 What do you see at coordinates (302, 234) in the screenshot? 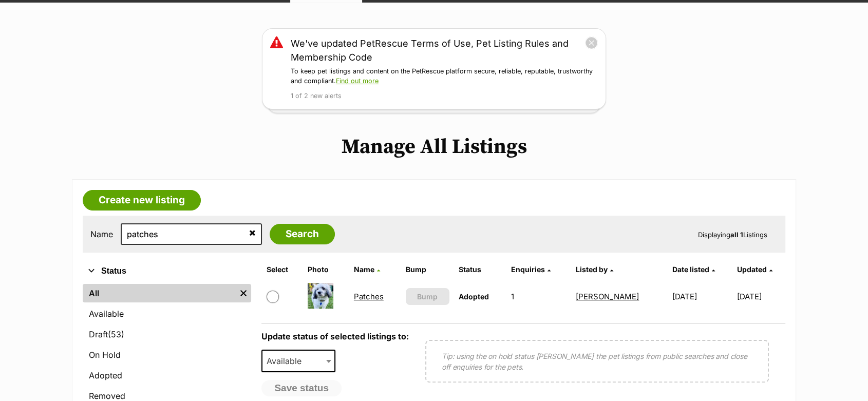
I see `input: Search` at bounding box center [302, 234].